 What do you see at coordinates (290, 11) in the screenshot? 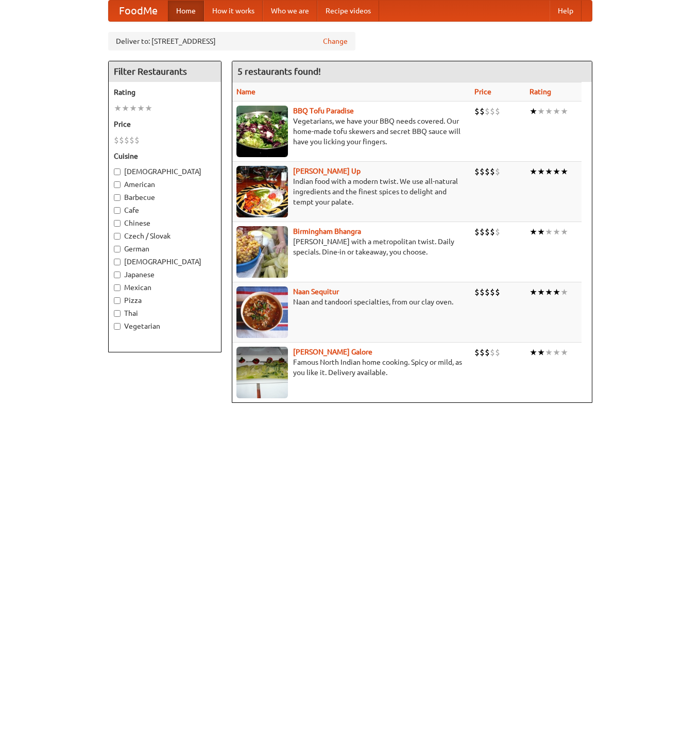
I see `a: Who we are` at bounding box center [290, 11].